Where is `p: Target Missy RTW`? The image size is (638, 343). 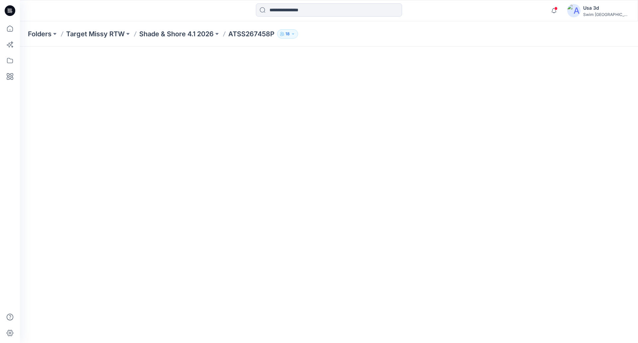
p: Target Missy RTW is located at coordinates (95, 34).